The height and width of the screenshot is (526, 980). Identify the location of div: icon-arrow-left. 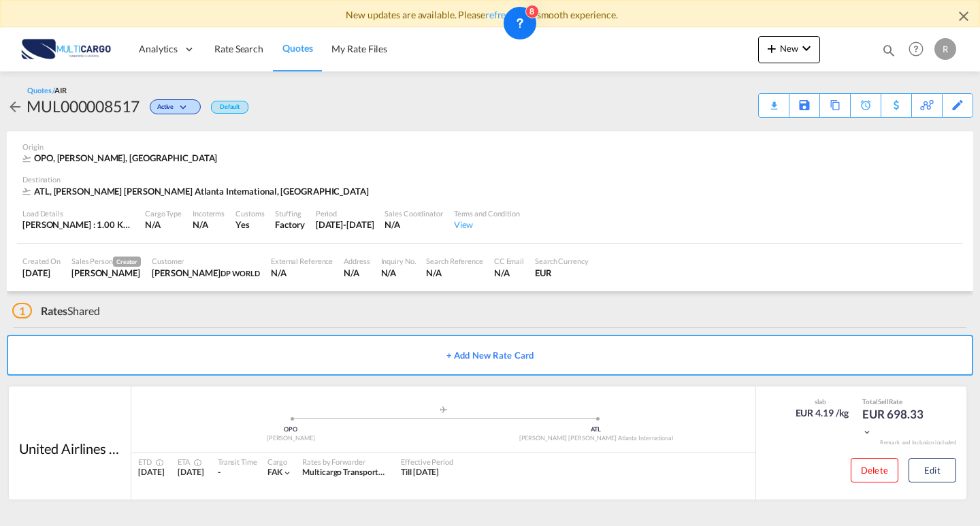
(16, 106).